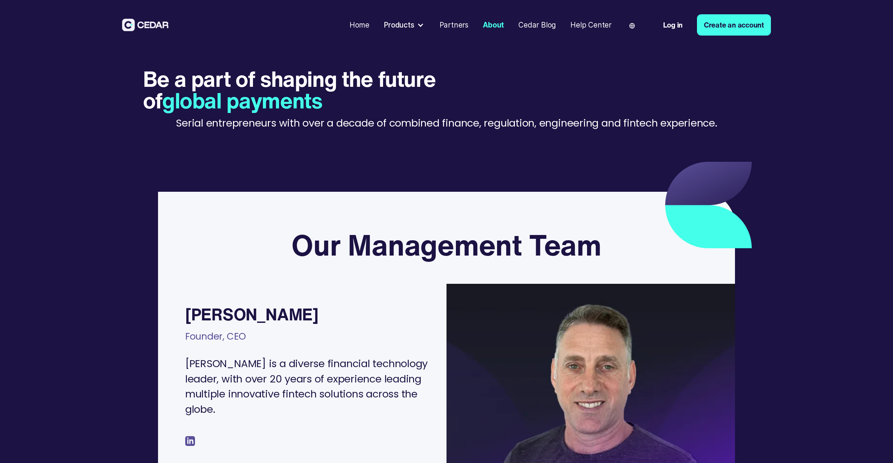  I want to click on div: About, so click(493, 25).